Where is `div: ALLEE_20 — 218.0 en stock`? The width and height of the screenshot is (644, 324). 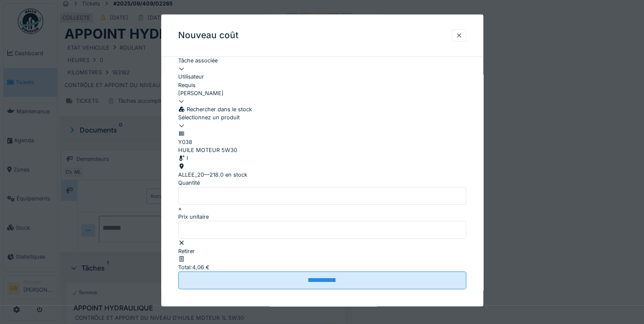
div: ALLEE_20 — 218.0 en stock is located at coordinates (322, 175).